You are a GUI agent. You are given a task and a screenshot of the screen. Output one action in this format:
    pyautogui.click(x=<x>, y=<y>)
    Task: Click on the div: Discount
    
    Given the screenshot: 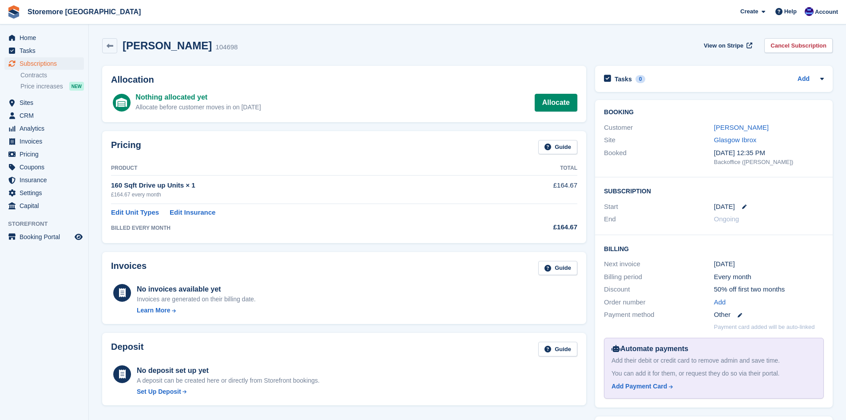 What is the action you would take?
    pyautogui.click(x=659, y=289)
    